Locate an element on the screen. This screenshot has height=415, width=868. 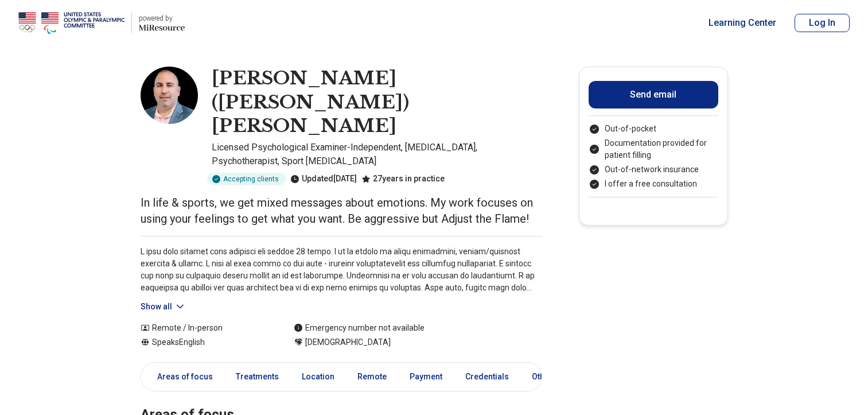
li: Out-of-network insurance is located at coordinates (653, 169).